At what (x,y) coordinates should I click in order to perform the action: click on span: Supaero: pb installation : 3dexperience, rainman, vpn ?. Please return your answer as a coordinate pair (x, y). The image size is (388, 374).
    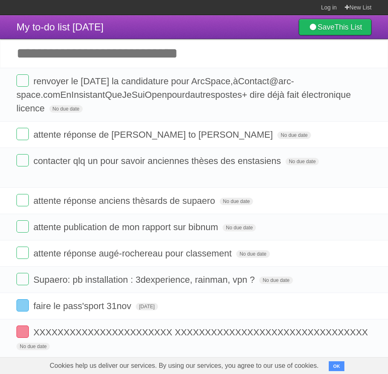
    Looking at the image, I should click on (145, 280).